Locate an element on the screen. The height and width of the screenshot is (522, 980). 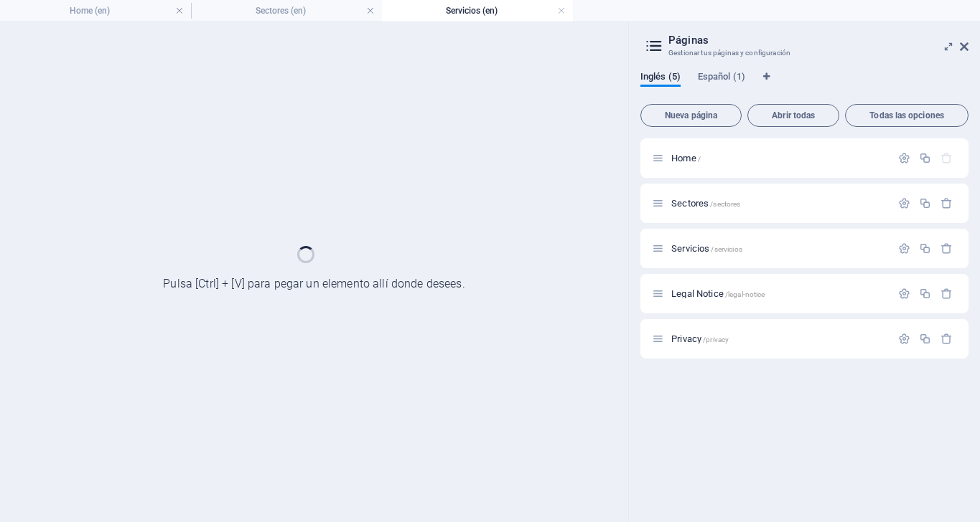
span: /privacy is located at coordinates (716, 339).